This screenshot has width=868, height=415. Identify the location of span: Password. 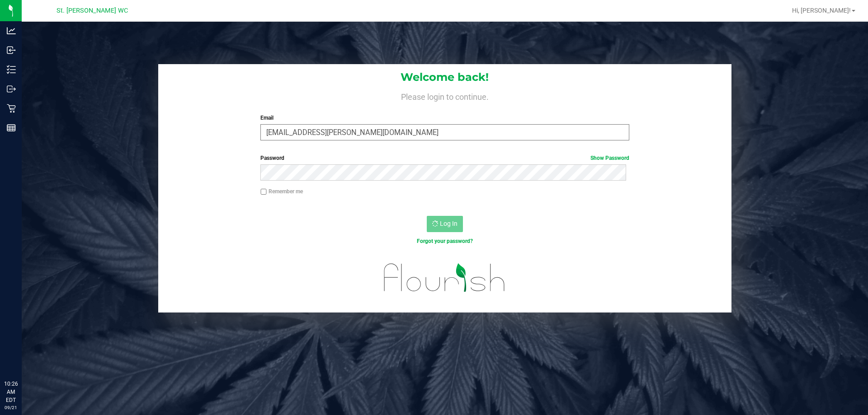
(272, 158).